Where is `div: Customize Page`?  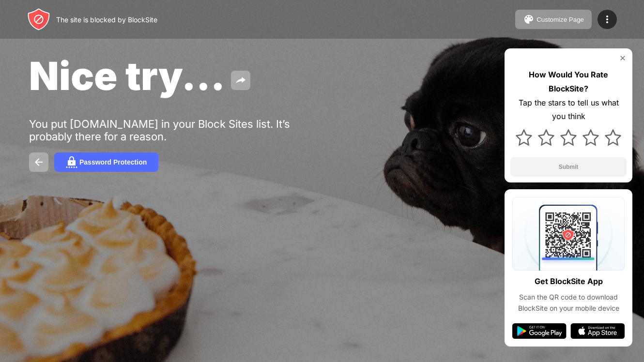 div: Customize Page is located at coordinates (560, 19).